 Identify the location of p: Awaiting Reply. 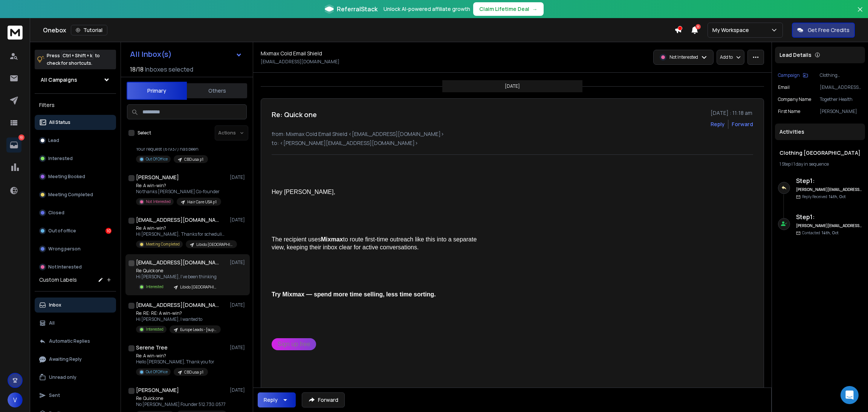
(65, 360).